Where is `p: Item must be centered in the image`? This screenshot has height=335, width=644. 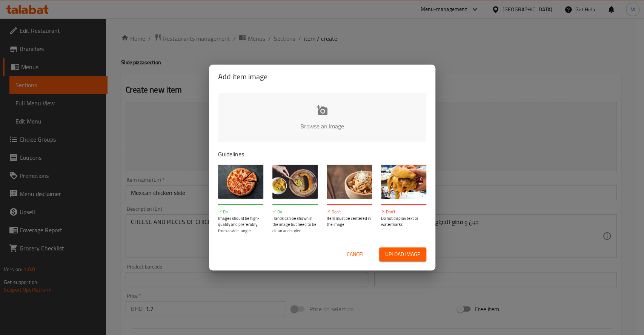 p: Item must be centered in the image is located at coordinates (349, 221).